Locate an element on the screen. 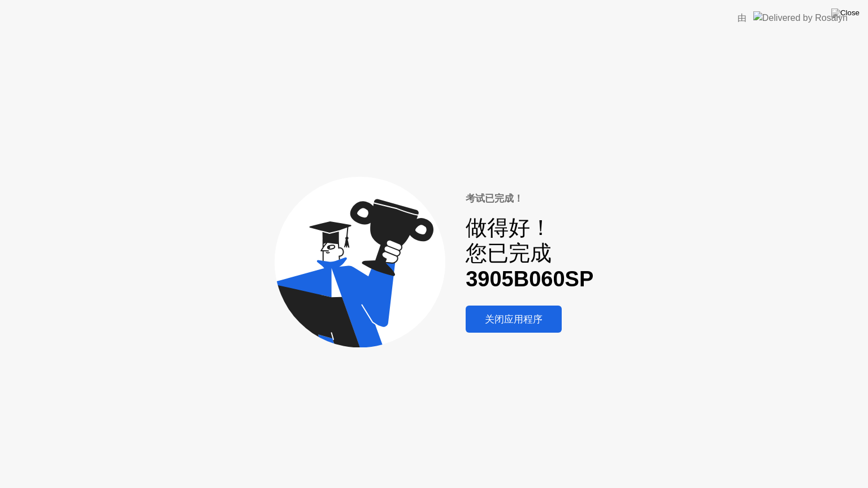 Image resolution: width=868 pixels, height=488 pixels. div: 由 is located at coordinates (742, 18).